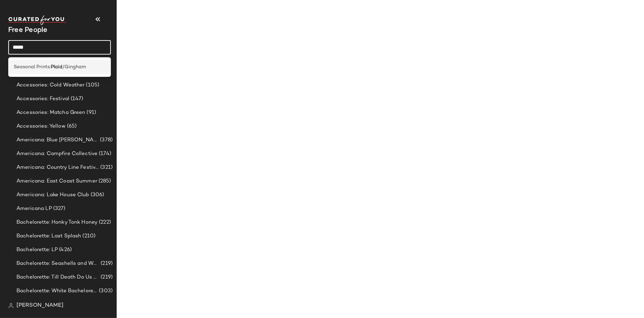 The width and height of the screenshot is (644, 318). Describe the element at coordinates (57, 153) in the screenshot. I see `span: Americana: Campfire Collective` at that location.